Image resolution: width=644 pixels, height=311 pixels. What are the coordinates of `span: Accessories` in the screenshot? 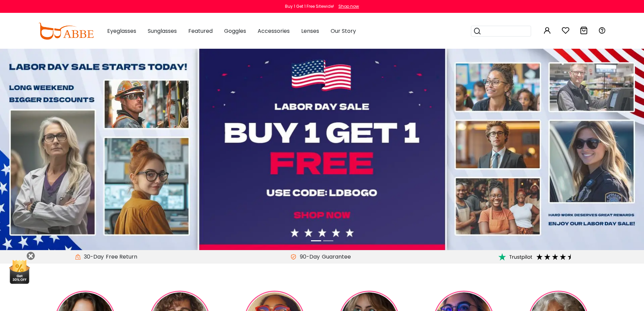 It's located at (273, 31).